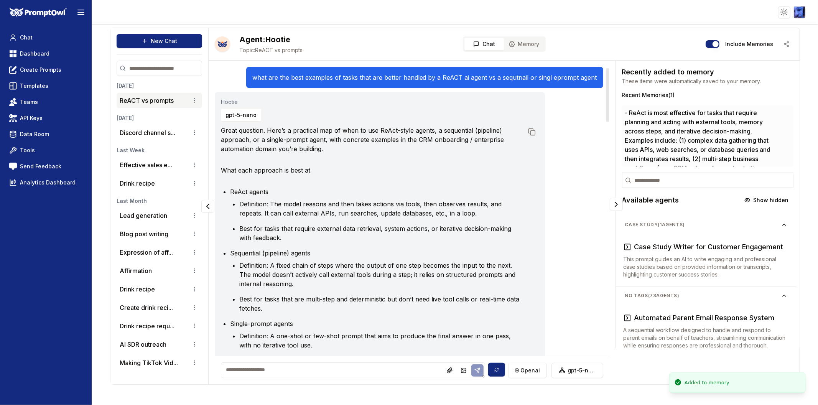 The width and height of the screenshot is (818, 405). I want to click on span: - ReAct is most effective for tasks that require planning and acting with external tools, memory ..., so click(703, 191).